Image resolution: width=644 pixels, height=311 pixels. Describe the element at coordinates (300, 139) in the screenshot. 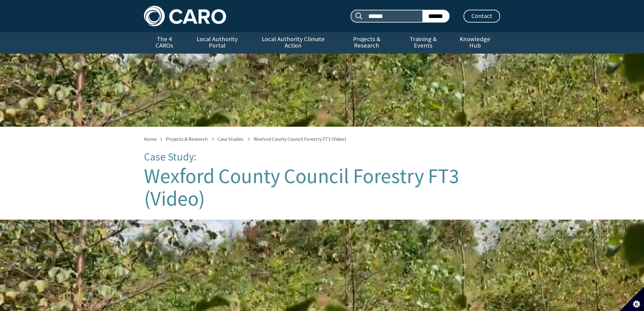

I see `span: Wexford County Council Forestry FT3 (Video)` at that location.